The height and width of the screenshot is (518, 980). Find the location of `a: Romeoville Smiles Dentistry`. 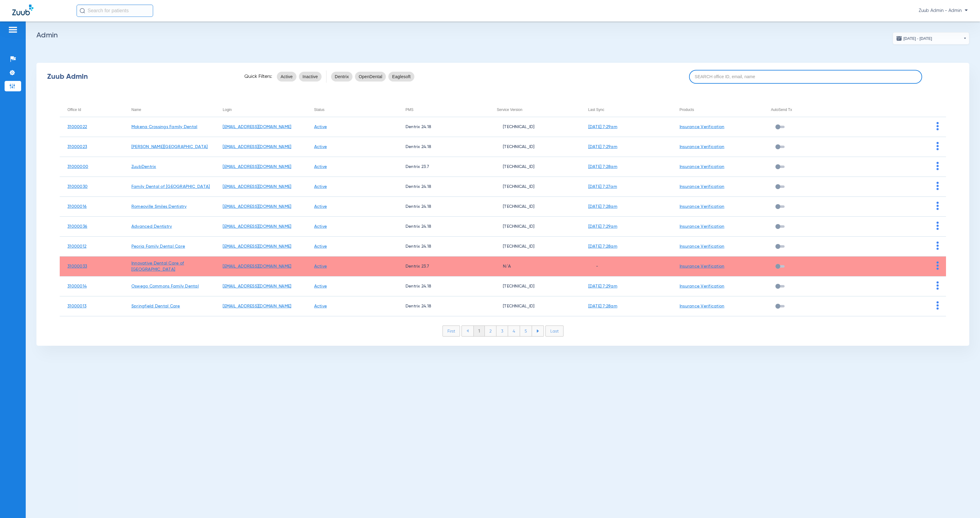

a: Romeoville Smiles Dentistry is located at coordinates (159, 206).